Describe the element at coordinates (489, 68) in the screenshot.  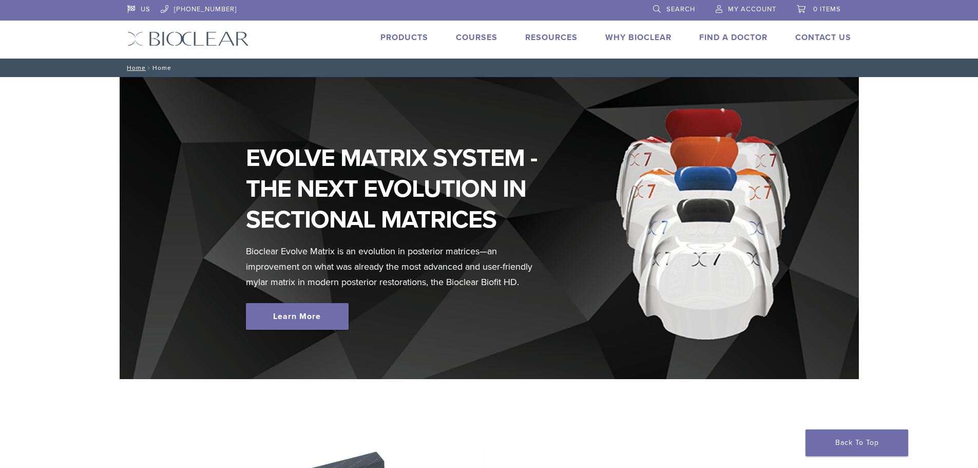
I see `nav: Home` at that location.